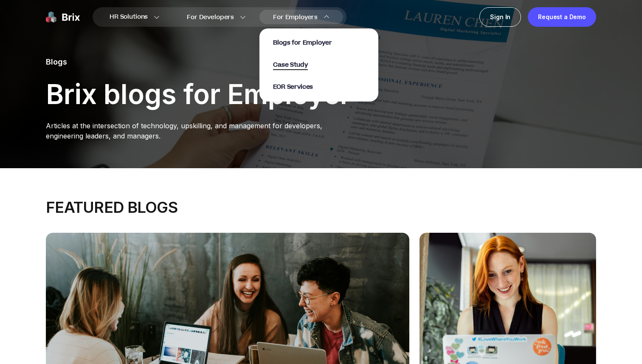  Describe the element at coordinates (562, 17) in the screenshot. I see `a: Request a Demo` at that location.